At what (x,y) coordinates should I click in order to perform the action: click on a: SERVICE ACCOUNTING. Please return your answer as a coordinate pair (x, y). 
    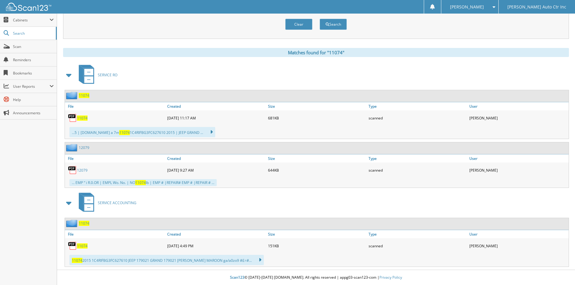
    Looking at the image, I should click on (106, 203).